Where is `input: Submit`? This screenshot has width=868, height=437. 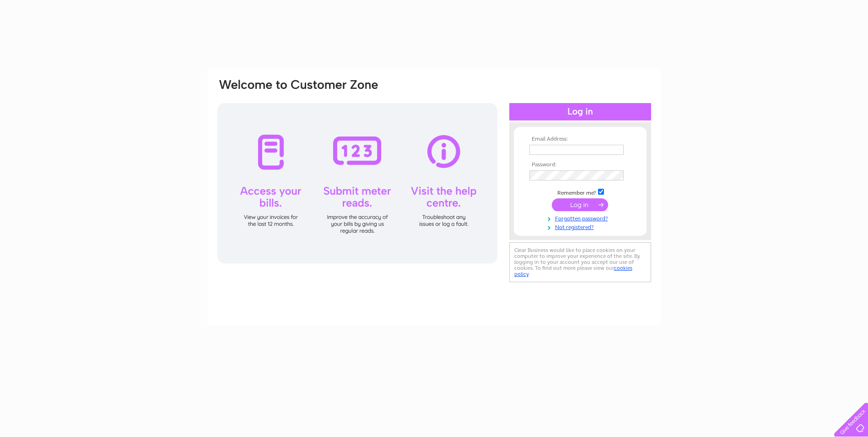 input: Submit is located at coordinates (580, 205).